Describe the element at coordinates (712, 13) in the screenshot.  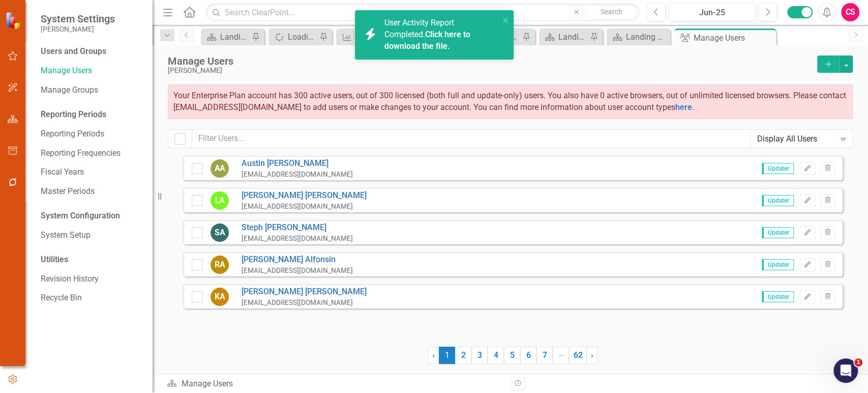
I see `div: Jun-25` at that location.